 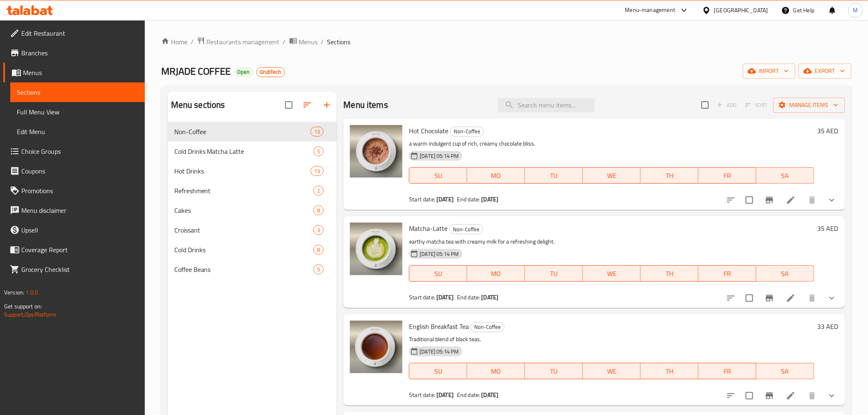 What do you see at coordinates (727, 274) in the screenshot?
I see `span: FR` at bounding box center [727, 274].